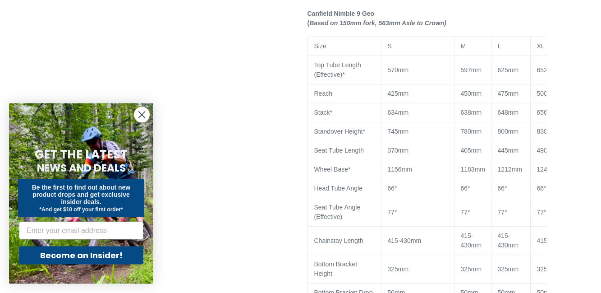 The image size is (601, 293). What do you see at coordinates (344, 46) in the screenshot?
I see `td: Size` at bounding box center [344, 46].